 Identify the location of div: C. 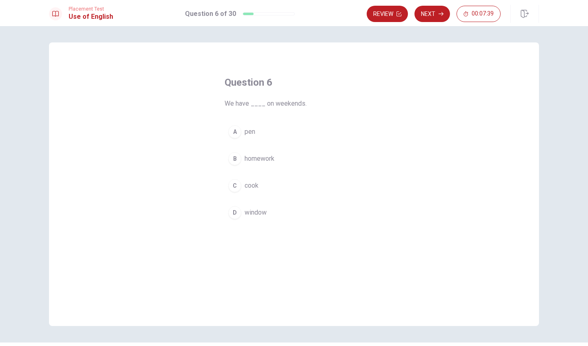
(235, 186).